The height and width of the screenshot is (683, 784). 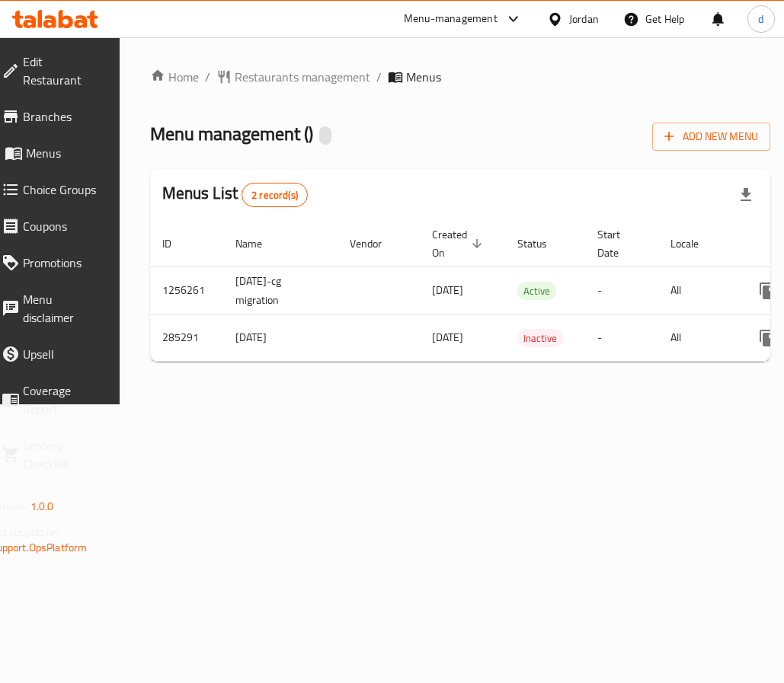 I want to click on td: 285291, so click(x=187, y=337).